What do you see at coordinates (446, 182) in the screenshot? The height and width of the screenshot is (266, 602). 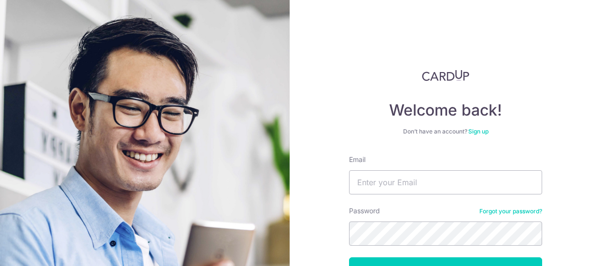 I see `input: Enter your Email` at bounding box center [446, 182].